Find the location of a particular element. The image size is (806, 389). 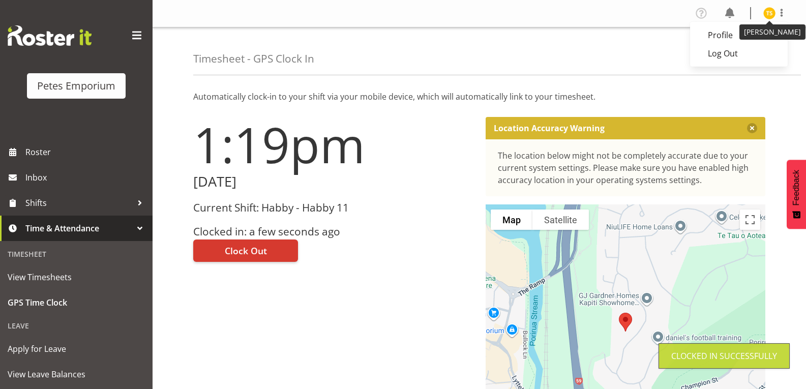

span: Feedback is located at coordinates (796, 188).